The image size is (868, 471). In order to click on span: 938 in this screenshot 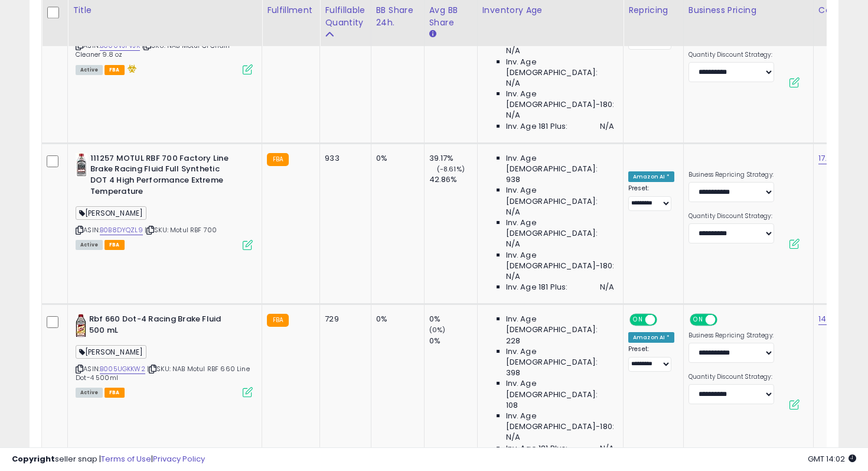, I will do `click(513, 180)`.